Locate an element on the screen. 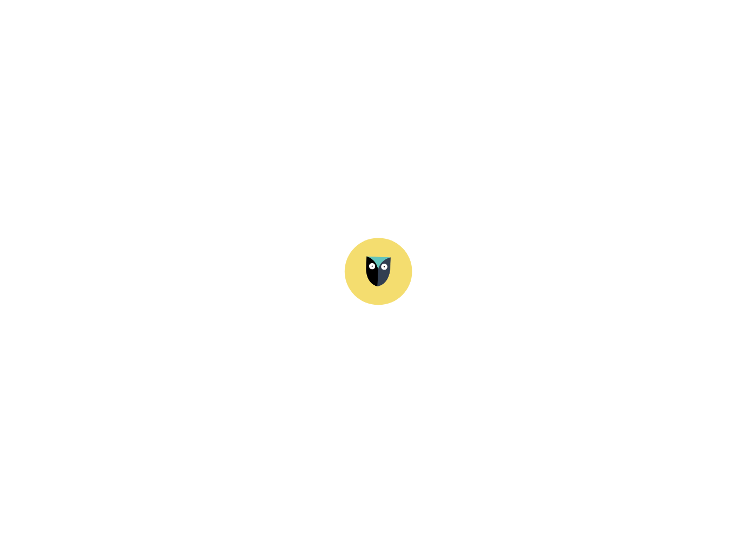 The image size is (756, 543). button: 登录 is located at coordinates (642, 26).